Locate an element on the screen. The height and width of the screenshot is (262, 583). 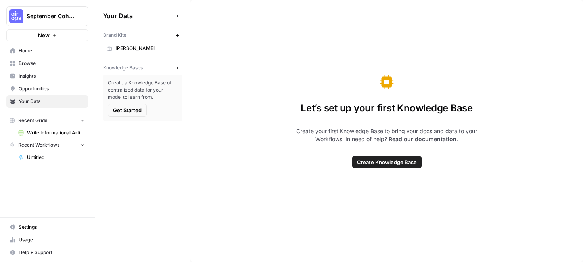
a: Opportunities is located at coordinates (47, 89).